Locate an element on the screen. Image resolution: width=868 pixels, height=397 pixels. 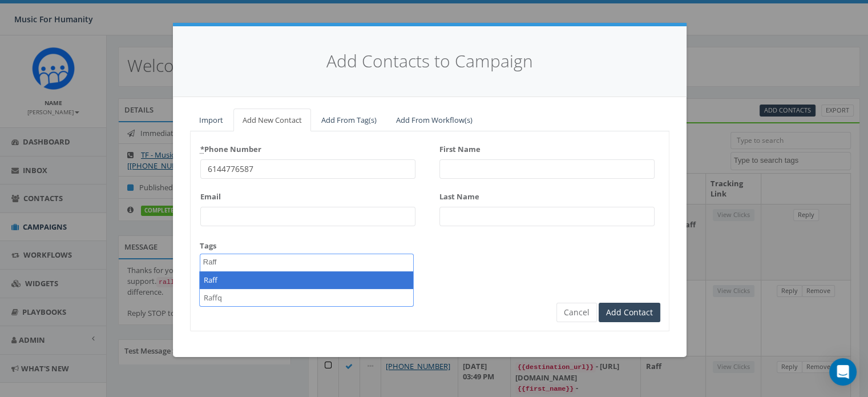
a: Add From Workflow(s) is located at coordinates (434, 120).